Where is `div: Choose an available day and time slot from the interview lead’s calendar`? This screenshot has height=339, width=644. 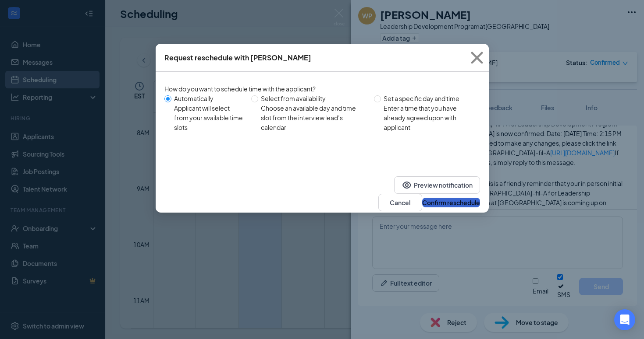 div: Choose an available day and time slot from the interview lead’s calendar is located at coordinates (313, 118).